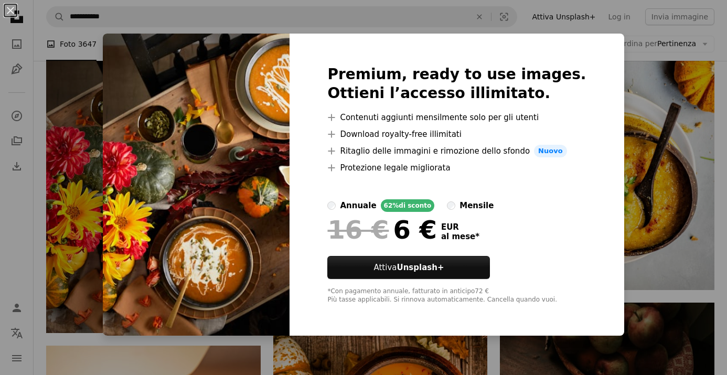 Image resolution: width=727 pixels, height=375 pixels. What do you see at coordinates (460, 227) in the screenshot?
I see `span: EUR` at bounding box center [460, 227].